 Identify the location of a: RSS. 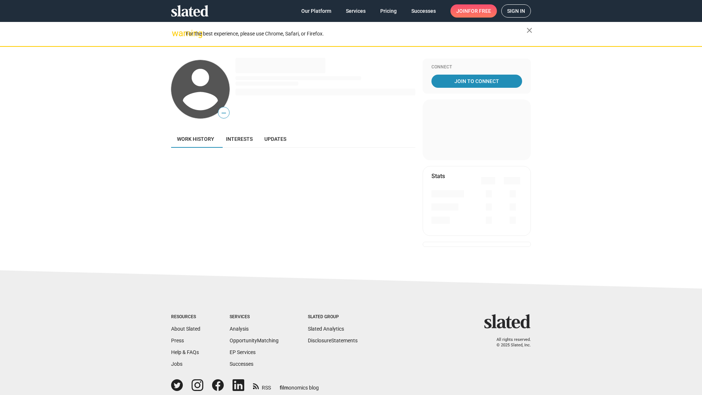
(262, 385).